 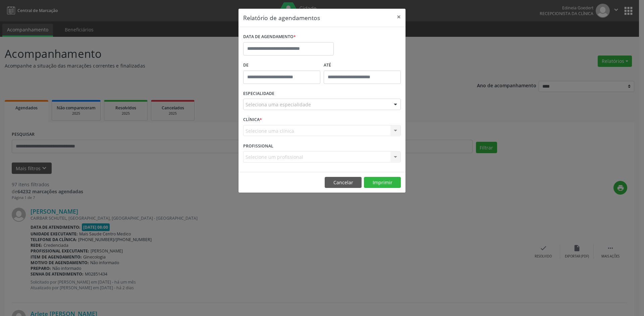 What do you see at coordinates (362, 65) in the screenshot?
I see `label: ATÉ` at bounding box center [362, 65].